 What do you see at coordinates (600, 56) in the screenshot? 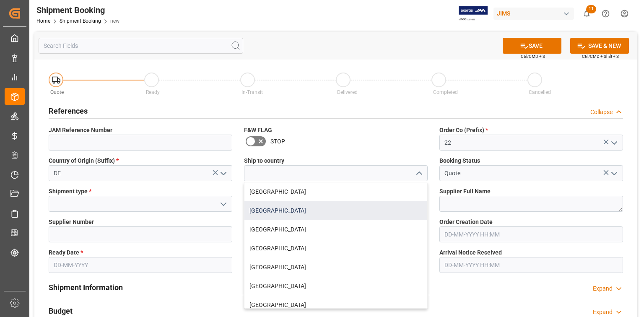
I see `span: Ctrl/CMD + Shift + S` at bounding box center [600, 56].